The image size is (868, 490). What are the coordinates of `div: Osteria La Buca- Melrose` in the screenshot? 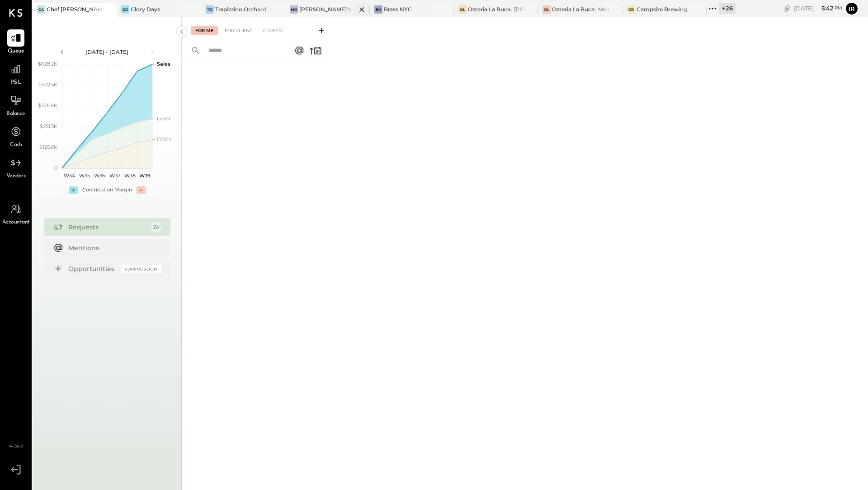 It's located at (580, 9).